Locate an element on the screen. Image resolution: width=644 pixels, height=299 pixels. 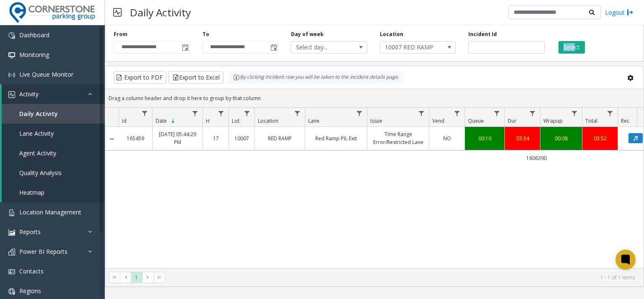
a: Activity is located at coordinates (53, 94).